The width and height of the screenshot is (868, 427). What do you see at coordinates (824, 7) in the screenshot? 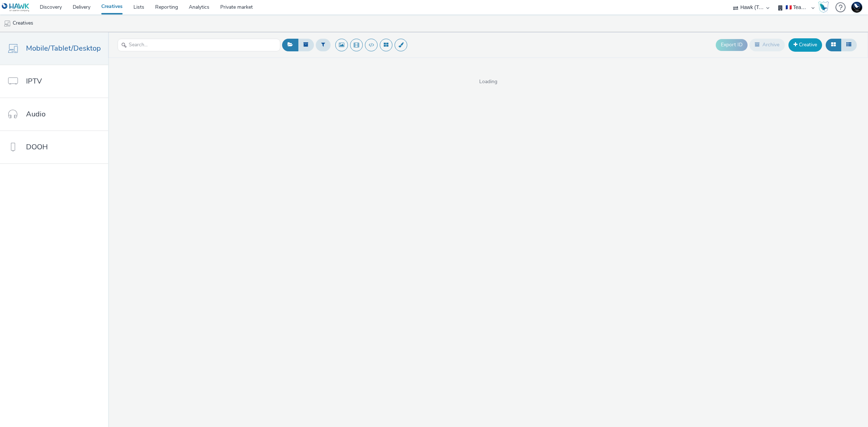
I see `img: Hawk Academy` at bounding box center [824, 7].